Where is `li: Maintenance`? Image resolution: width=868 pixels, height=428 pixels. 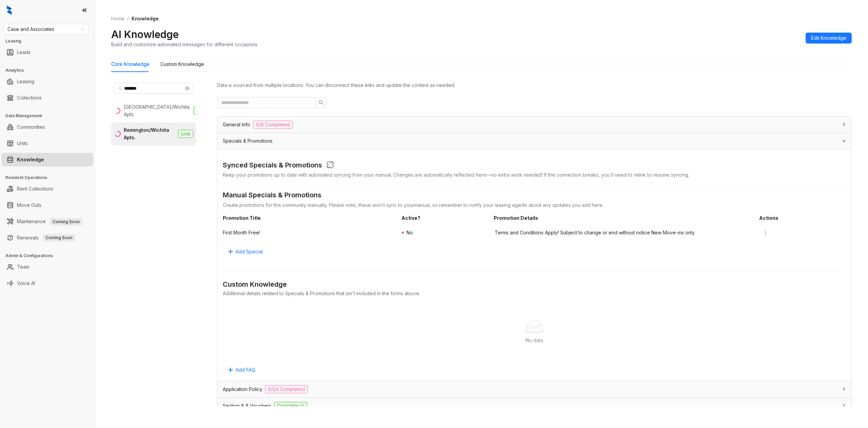
li: Maintenance is located at coordinates (47, 221).